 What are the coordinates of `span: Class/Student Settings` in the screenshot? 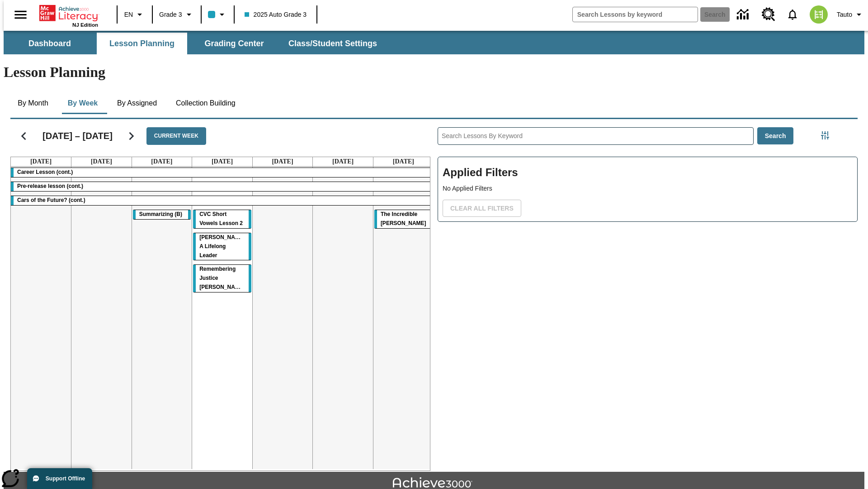 It's located at (333, 43).